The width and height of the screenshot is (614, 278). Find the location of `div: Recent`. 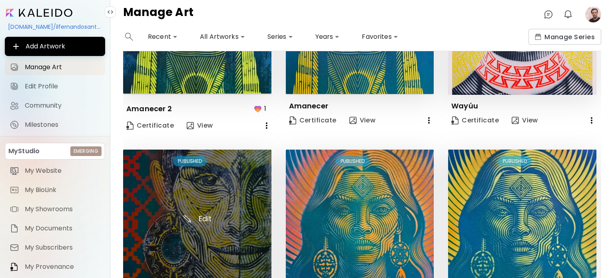

div: Recent is located at coordinates (163, 37).